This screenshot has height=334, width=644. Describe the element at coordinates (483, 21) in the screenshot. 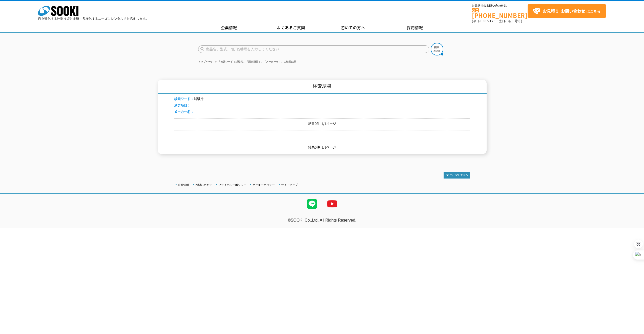

I see `span: 8:50` at that location.